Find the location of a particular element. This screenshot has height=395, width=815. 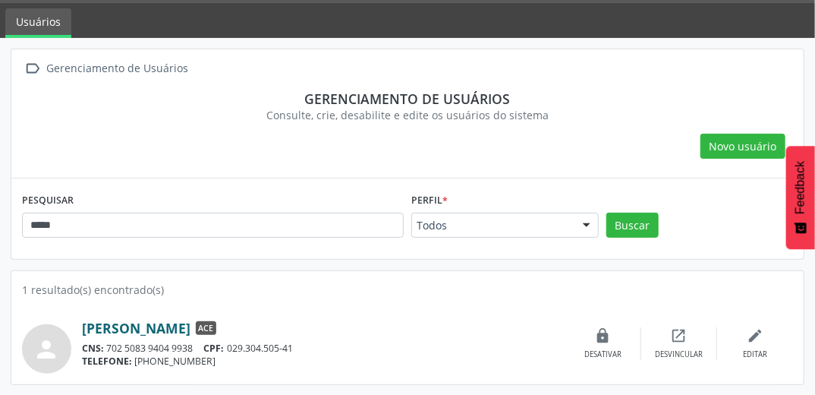

i: open_in_new is located at coordinates (679, 336).